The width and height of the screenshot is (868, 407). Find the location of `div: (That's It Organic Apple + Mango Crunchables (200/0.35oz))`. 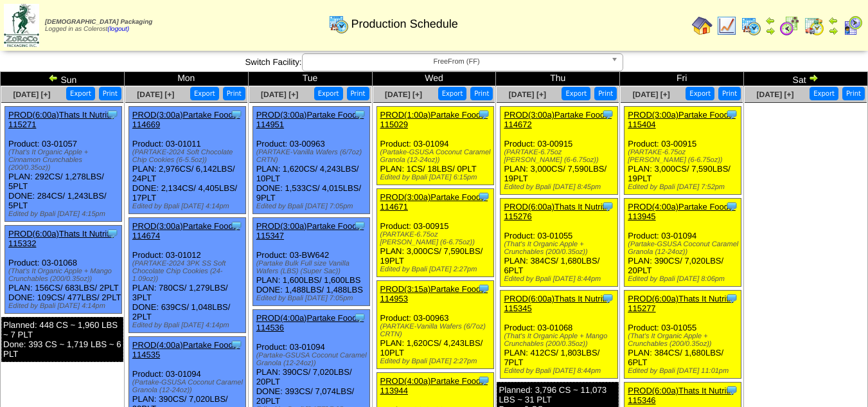

div: (That's It Organic Apple + Mango Crunchables (200/0.35oz)) is located at coordinates (65, 275).